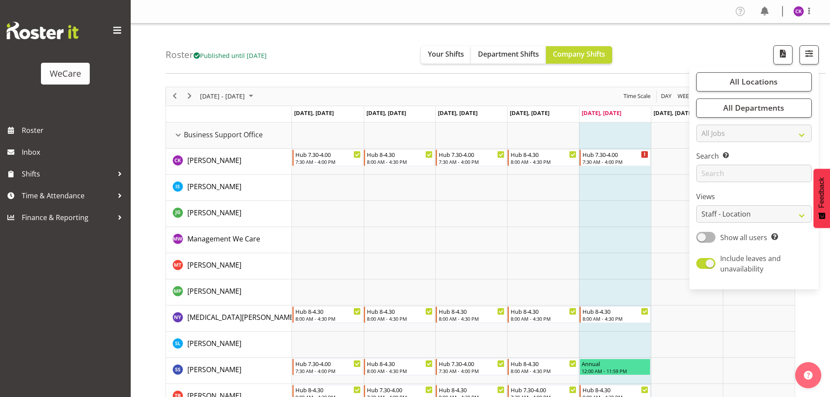  Describe the element at coordinates (615, 314) in the screenshot. I see `div: Nikita Yates"s event - Hub 8-4.30 Begin From Friday, October 10, 2025 at 8:00:00 AM GMT+13:00 End...` at that location.